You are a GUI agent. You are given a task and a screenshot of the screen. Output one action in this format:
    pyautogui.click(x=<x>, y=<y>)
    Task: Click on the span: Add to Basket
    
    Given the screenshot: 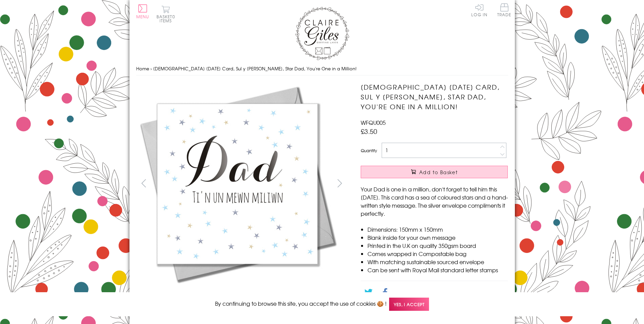 What is the action you would take?
    pyautogui.click(x=438, y=172)
    